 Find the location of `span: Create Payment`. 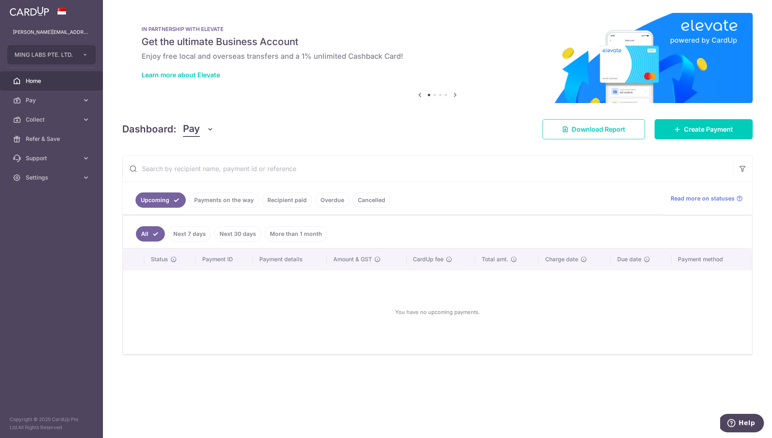

span: Create Payment is located at coordinates (709, 129).